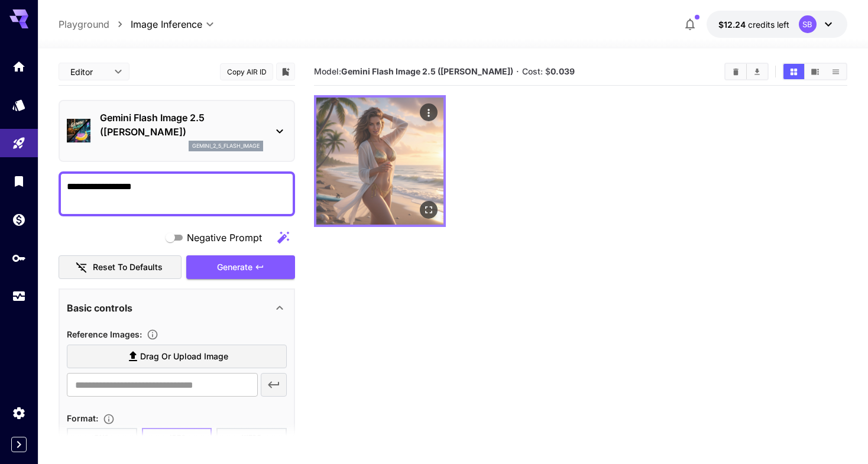 The height and width of the screenshot is (464, 868). I want to click on div: $12.24307, so click(754, 25).